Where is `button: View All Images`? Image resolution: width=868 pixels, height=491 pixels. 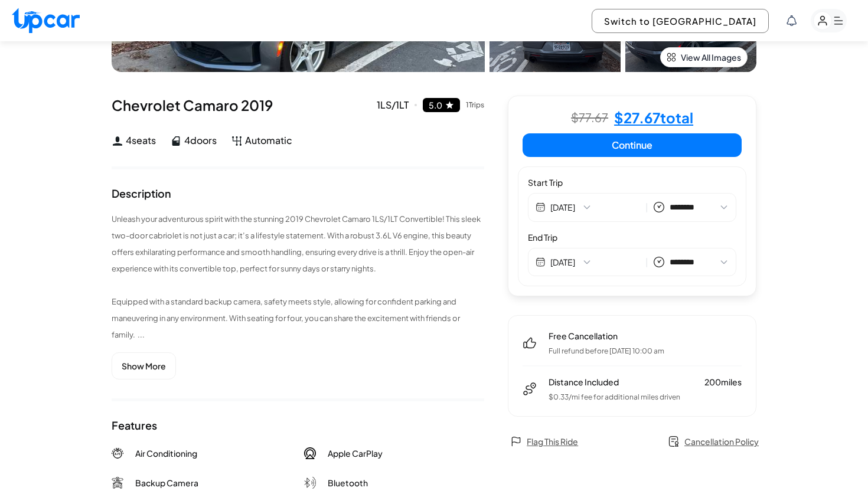 button: View All Images is located at coordinates (704, 57).